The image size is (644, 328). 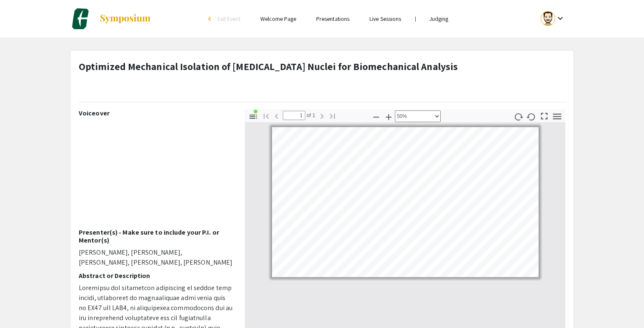 I want to click on a: Judging, so click(x=439, y=19).